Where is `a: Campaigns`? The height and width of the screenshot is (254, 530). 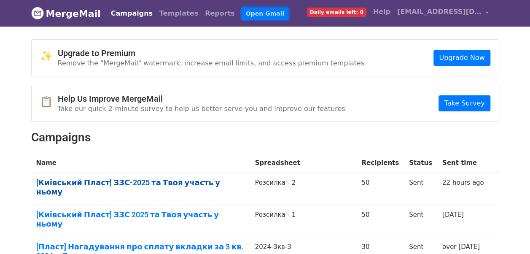 a: Campaigns is located at coordinates (132, 13).